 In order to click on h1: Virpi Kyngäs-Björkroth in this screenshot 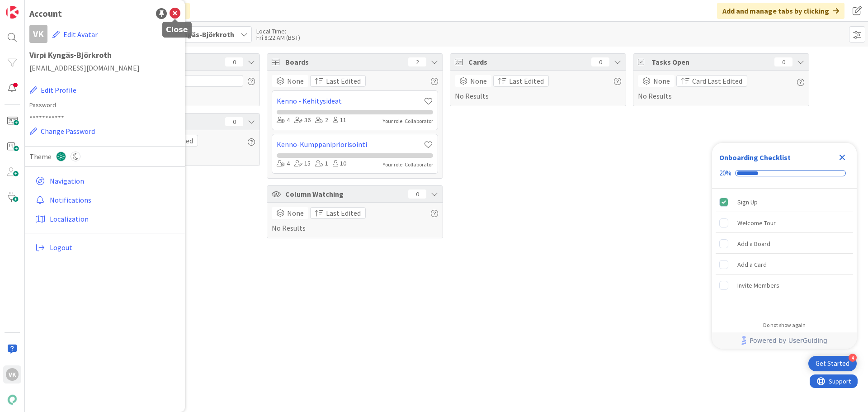, I will do `click(105, 55)`.